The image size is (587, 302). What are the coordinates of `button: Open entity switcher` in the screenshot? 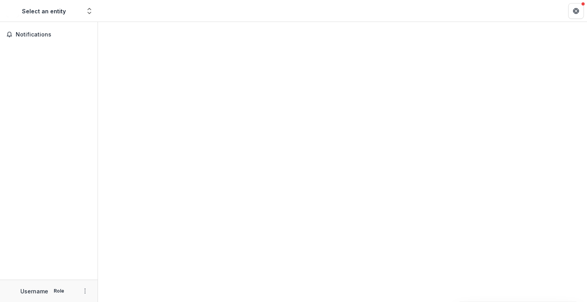 It's located at (89, 11).